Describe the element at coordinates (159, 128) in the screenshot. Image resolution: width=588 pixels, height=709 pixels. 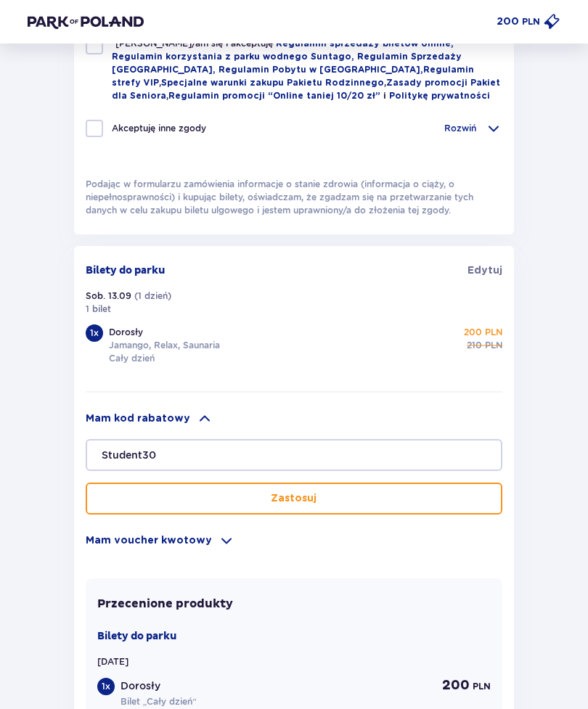
I see `p: Akceptuję inne zgody` at that location.